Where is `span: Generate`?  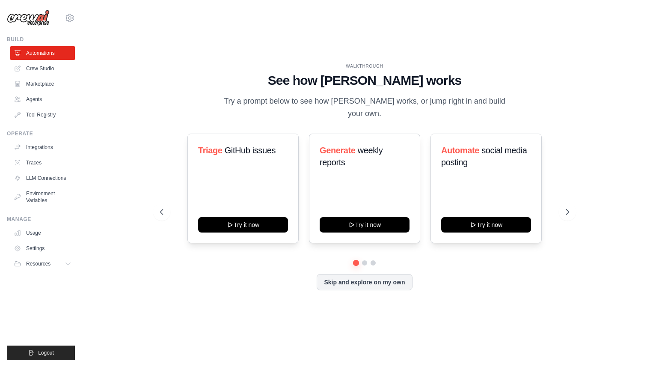 span: Generate is located at coordinates (338, 150).